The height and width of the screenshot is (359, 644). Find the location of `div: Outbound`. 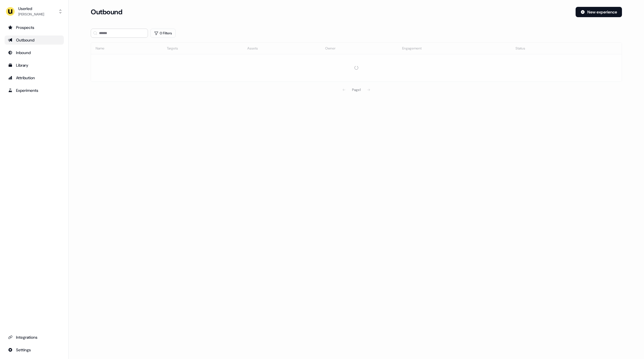

div: Outbound is located at coordinates (34, 40).